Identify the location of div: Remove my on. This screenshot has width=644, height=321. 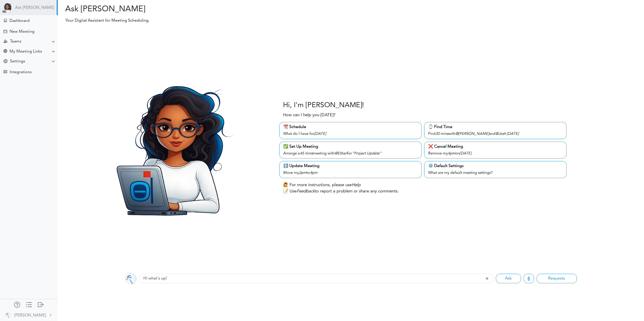
(495, 153).